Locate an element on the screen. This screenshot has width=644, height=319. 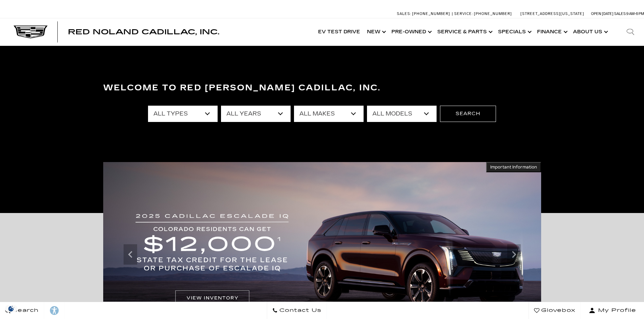
a: New is located at coordinates (376, 32).